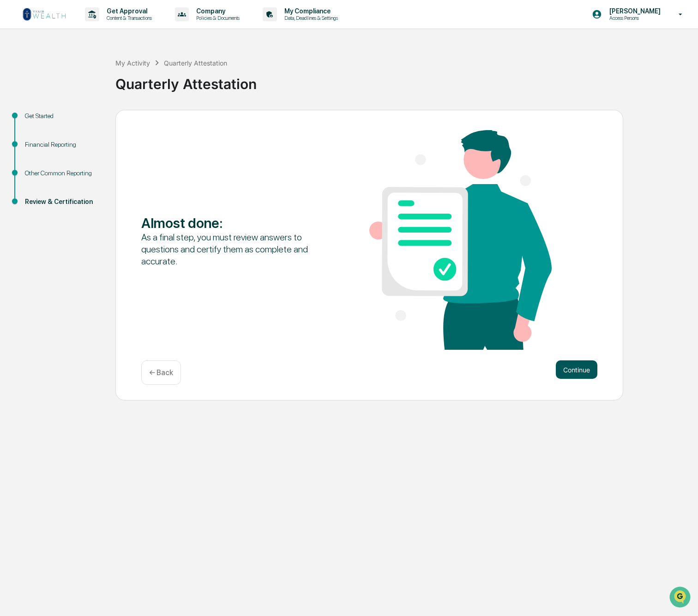  What do you see at coordinates (17, 79) in the screenshot?
I see `img: 1746055101610-c473b297-6a78-478c-a979-82029cc54cd1` at bounding box center [17, 79].